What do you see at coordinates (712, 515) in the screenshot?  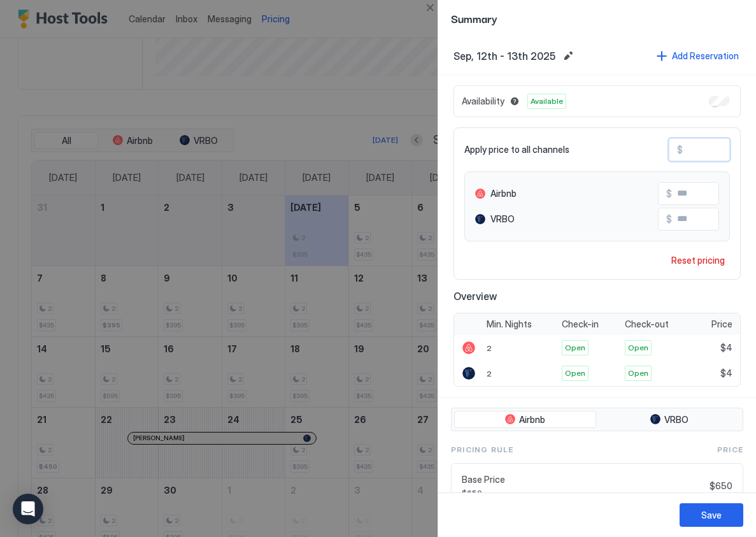 I see `button: Save` at bounding box center [712, 515].